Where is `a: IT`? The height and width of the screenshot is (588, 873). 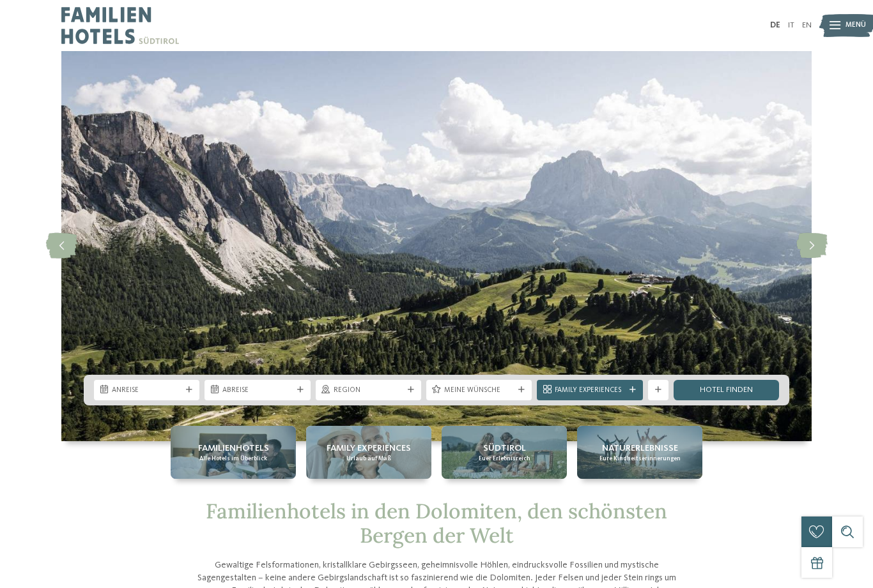 a: IT is located at coordinates (791, 25).